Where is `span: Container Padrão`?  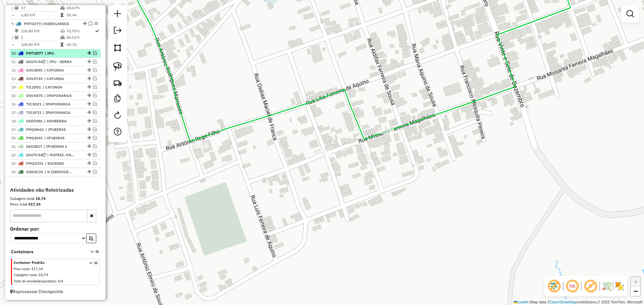
span: Container Padrão is located at coordinates (48, 263).